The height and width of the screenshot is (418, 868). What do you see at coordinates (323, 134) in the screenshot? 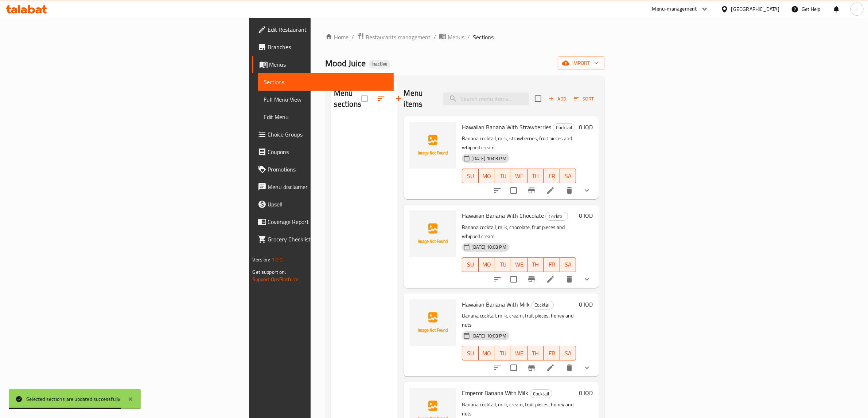
I see `a: Choice Groups` at bounding box center [323, 134].